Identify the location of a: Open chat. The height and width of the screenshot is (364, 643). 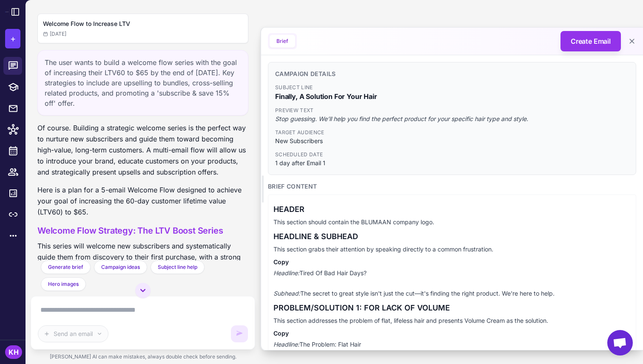
(620, 343).